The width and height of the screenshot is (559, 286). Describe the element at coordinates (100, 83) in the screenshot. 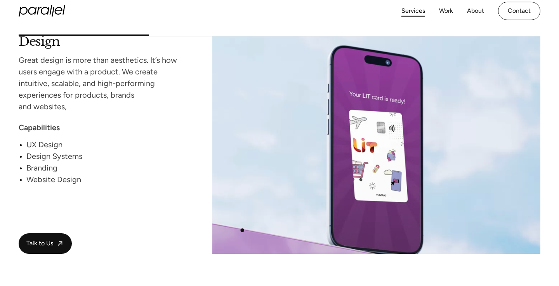

I see `div: Great design is more than aesthetics. It’s how users engage with a product. We create intuitive, ...` at that location.